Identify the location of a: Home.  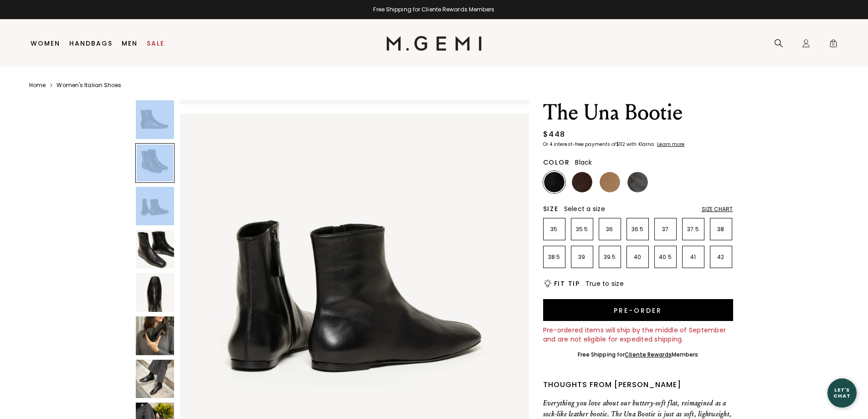
(38, 85).